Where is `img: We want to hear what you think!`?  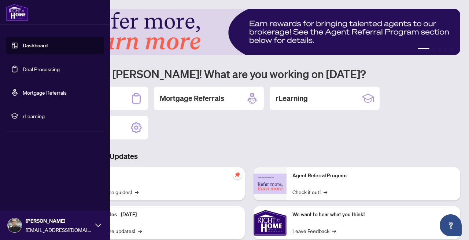
img: We want to hear what you think! is located at coordinates (270, 222).